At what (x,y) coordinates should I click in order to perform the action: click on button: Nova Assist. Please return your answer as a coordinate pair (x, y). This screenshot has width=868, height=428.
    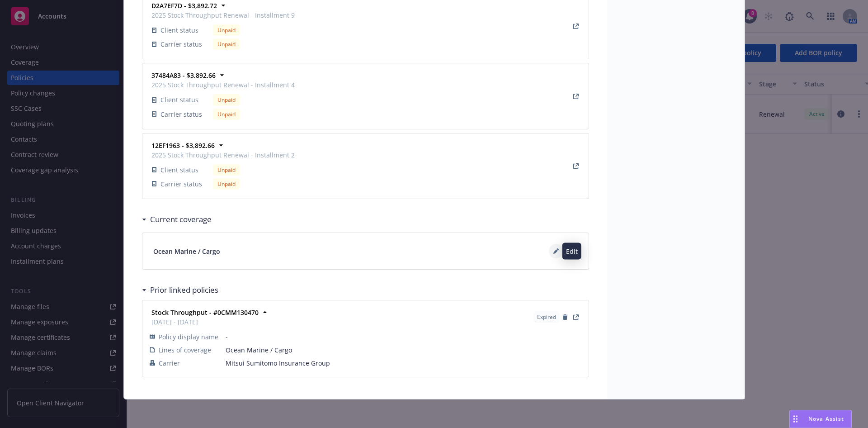
    Looking at the image, I should click on (820, 419).